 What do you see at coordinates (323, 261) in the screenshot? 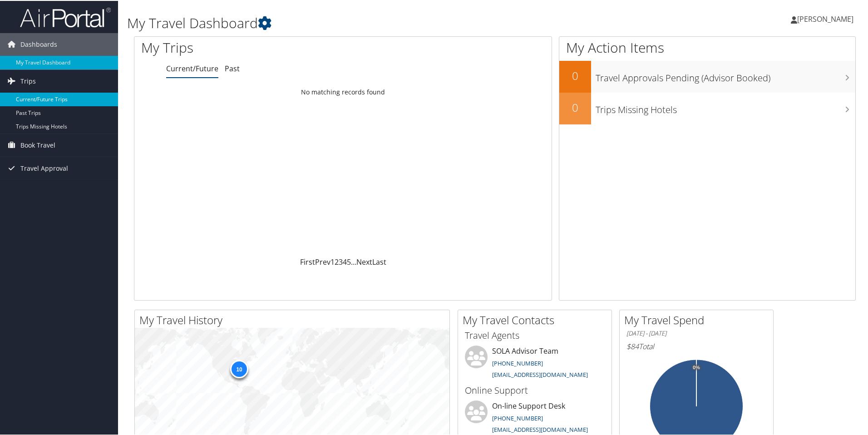
I see `a: Prev` at bounding box center [323, 261].